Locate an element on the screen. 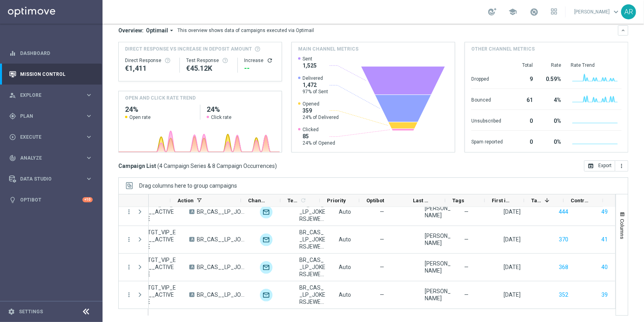 Image resolution: width=644 pixels, height=322 pixels. i: open_in_browser is located at coordinates (591, 166).